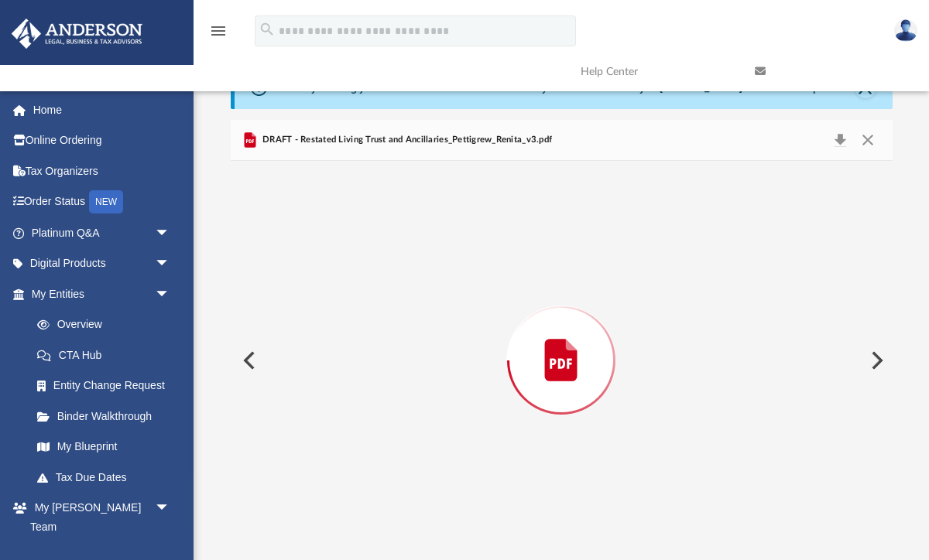 The image size is (929, 560). What do you see at coordinates (77, 34) in the screenshot?
I see `img: Anderson Advisors Platinum Portal` at bounding box center [77, 34].